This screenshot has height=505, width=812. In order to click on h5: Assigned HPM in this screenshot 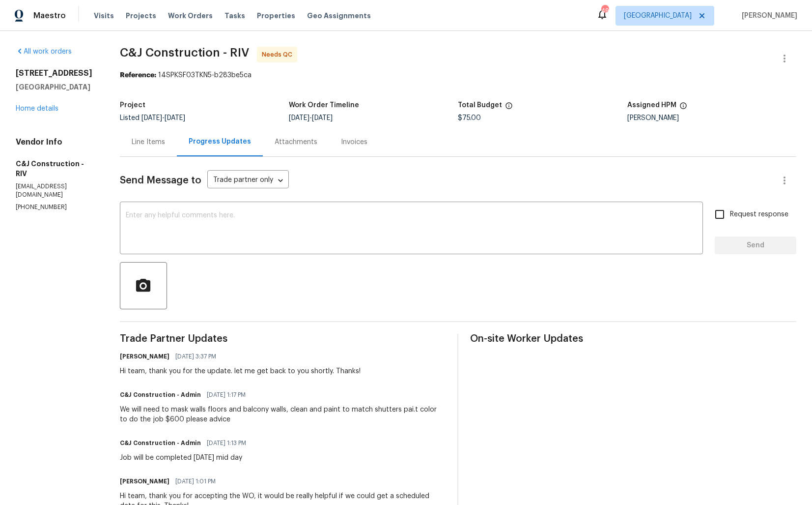, I will do `click(652, 105)`.